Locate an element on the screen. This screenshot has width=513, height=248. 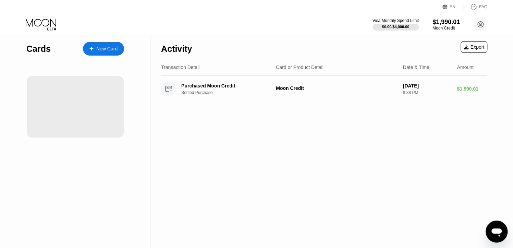
div: Settled Purchase is located at coordinates (230, 92).